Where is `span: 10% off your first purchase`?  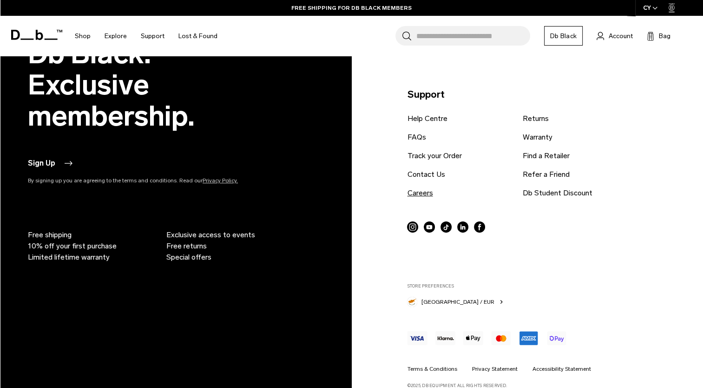 span: 10% off your first purchase is located at coordinates (72, 246).